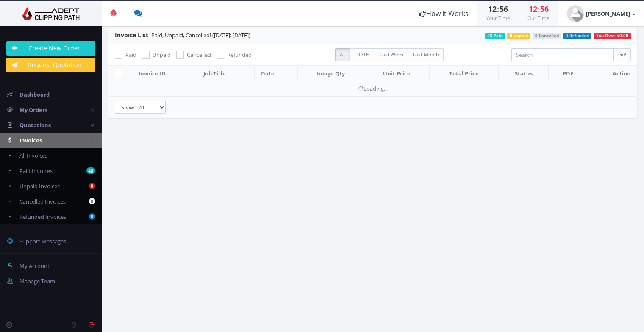 This screenshot has height=332, width=644. Describe the element at coordinates (611, 73) in the screenshot. I see `th: Action` at that location.